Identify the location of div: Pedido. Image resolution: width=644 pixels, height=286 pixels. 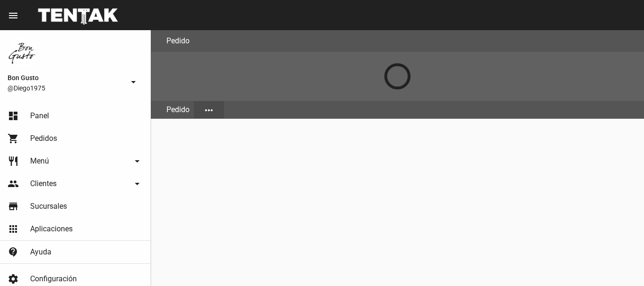
(178, 110).